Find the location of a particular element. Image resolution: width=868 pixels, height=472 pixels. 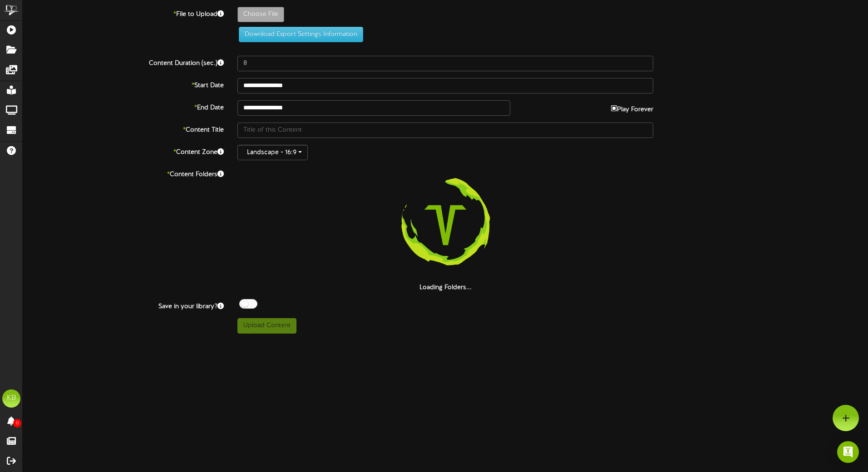

input: Title of this Content is located at coordinates (445, 130).